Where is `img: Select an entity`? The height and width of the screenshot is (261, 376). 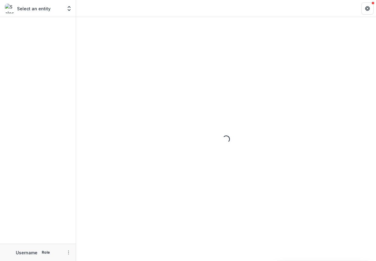
img: Select an entity is located at coordinates (10, 9).